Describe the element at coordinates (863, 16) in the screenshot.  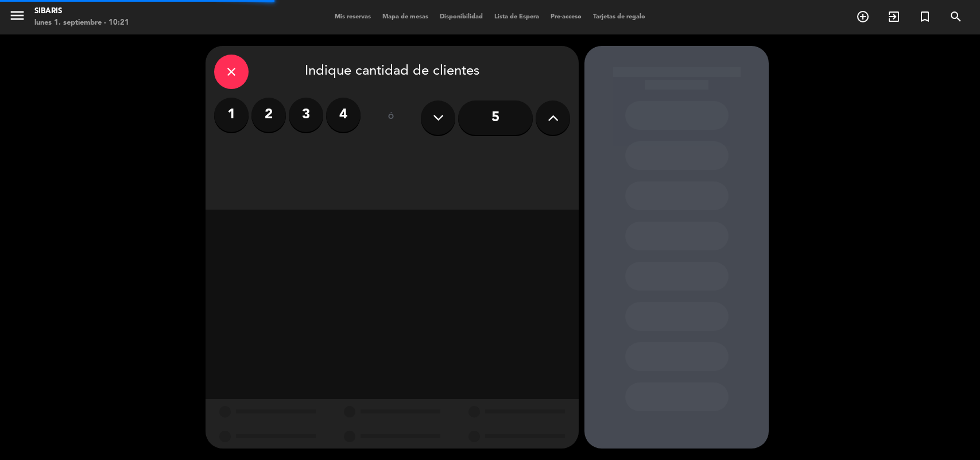
I see `i: add_circle_outline` at that location.